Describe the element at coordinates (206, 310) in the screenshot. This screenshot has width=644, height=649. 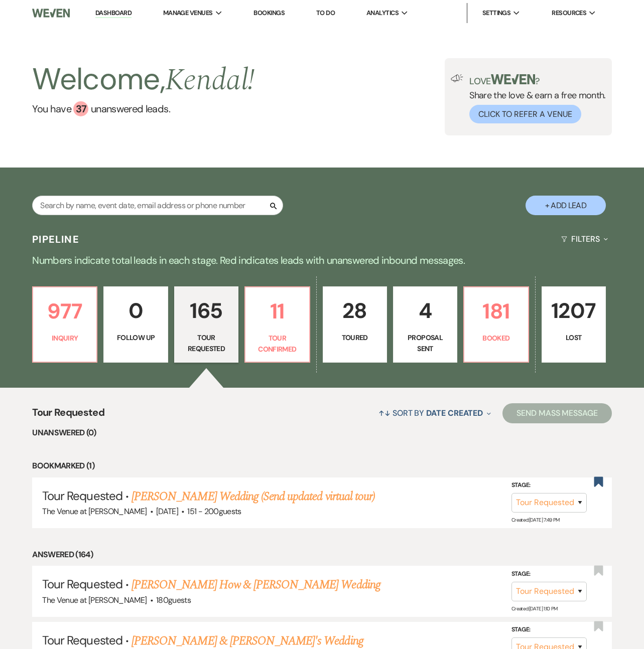
I see `p: 165` at that location.